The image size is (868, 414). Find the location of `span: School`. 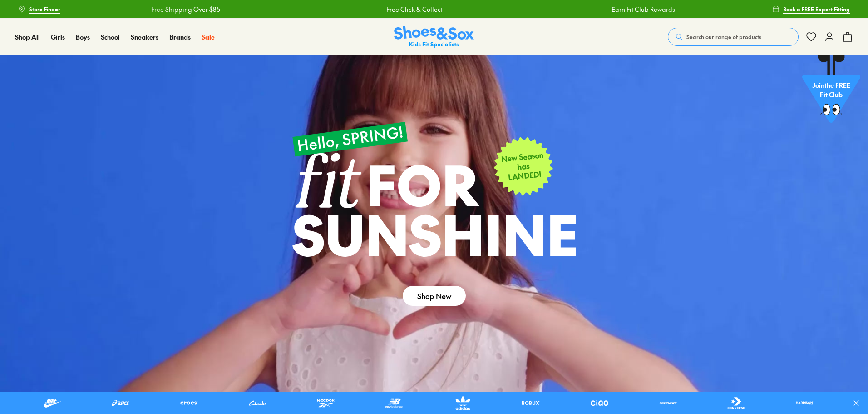

span: School is located at coordinates (110, 36).